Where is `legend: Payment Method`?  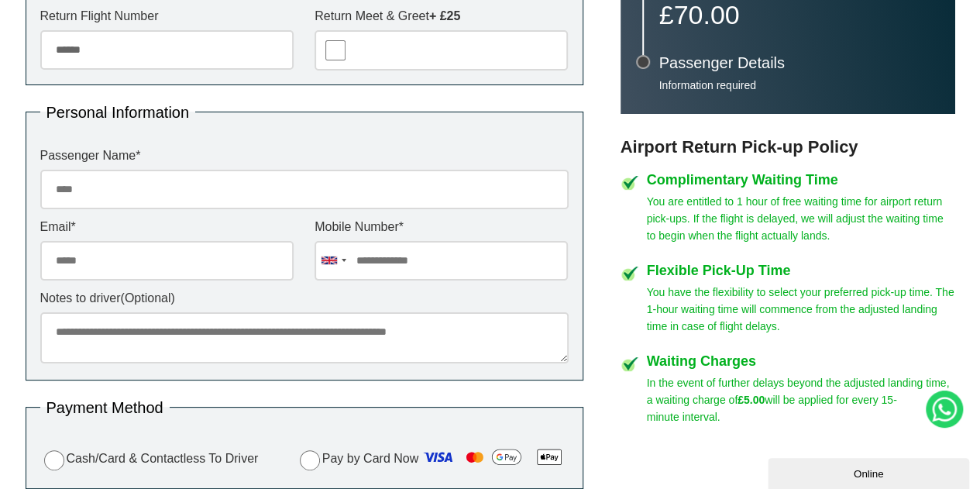 legend: Payment Method is located at coordinates (105, 408).